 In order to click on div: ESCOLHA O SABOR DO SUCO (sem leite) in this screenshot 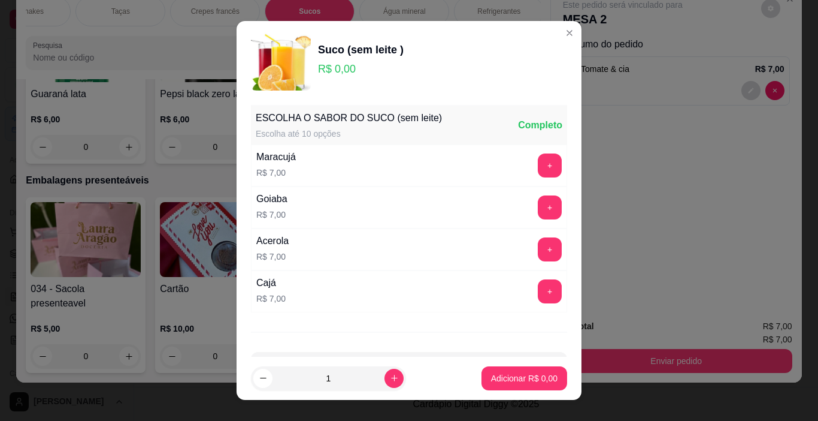, I will do `click(349, 118)`.